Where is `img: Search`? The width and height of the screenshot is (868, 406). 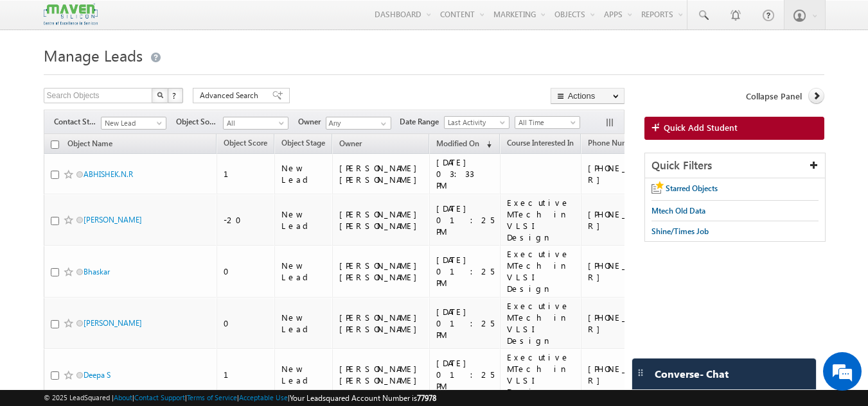 img: Search is located at coordinates (160, 95).